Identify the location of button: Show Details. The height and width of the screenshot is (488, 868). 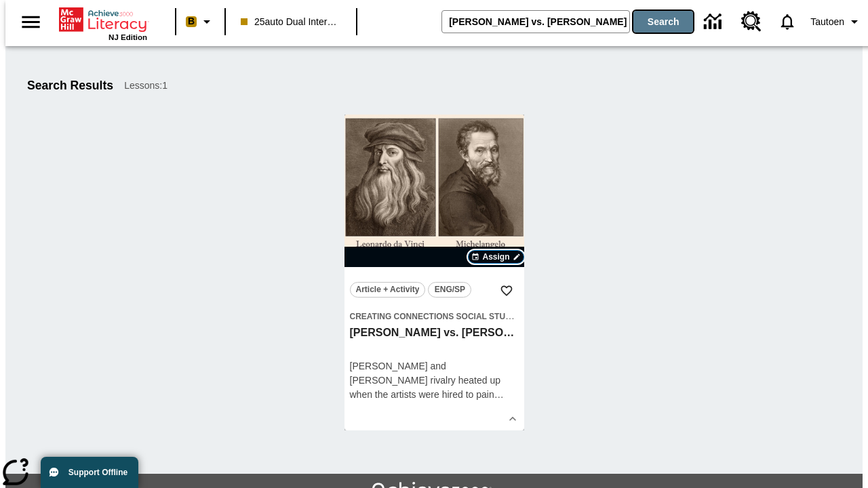
(513, 419).